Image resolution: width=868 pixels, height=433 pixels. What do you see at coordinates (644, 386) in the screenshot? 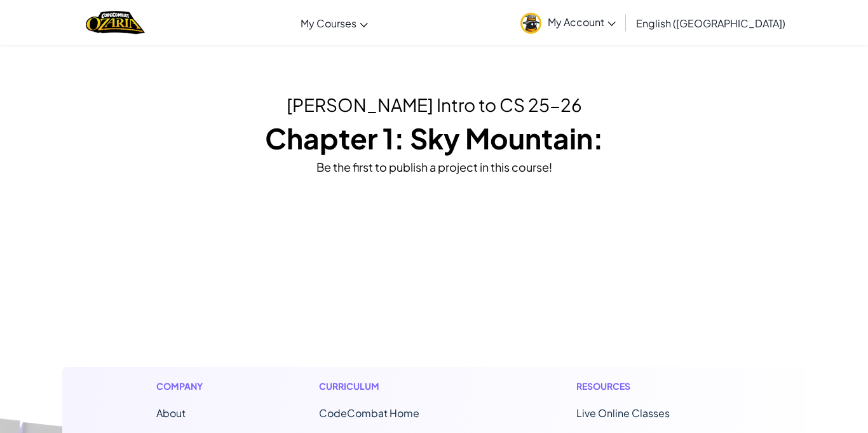
I see `h1: Resources` at bounding box center [644, 386].